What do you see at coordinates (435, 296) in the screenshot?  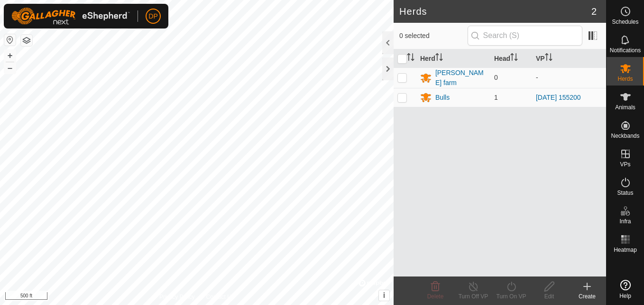 I see `span: Delete` at bounding box center [435, 296].